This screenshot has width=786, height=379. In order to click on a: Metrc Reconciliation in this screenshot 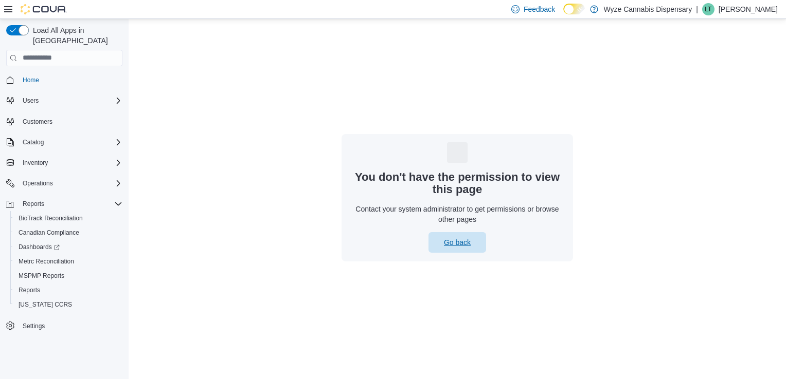, I will do `click(46, 262)`.